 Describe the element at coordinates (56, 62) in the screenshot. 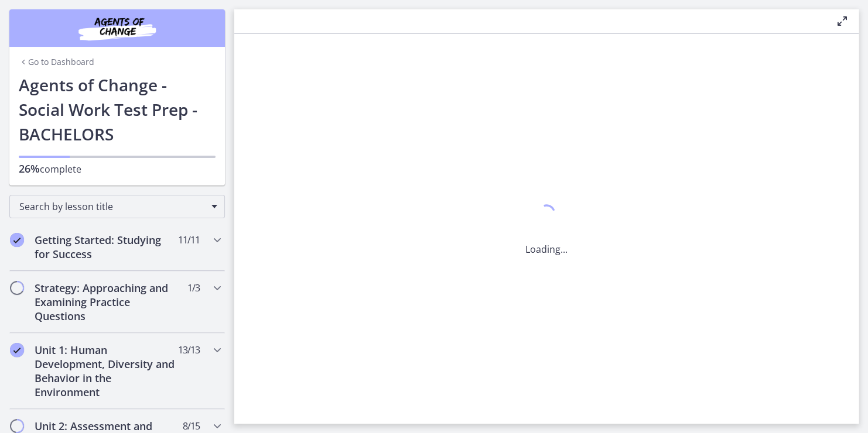

I see `a: Go to Dashboard` at that location.